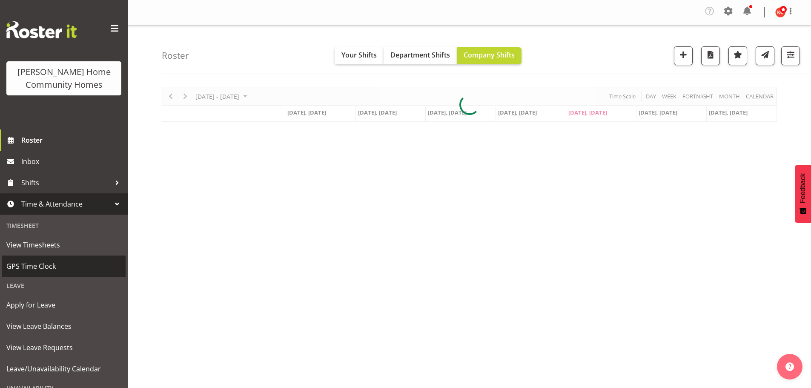  Describe the element at coordinates (420, 55) in the screenshot. I see `span: Department Shifts` at that location.